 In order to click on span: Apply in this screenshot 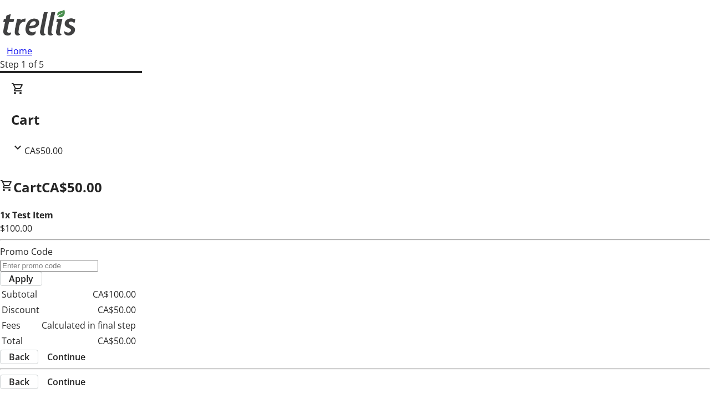, I will do `click(21, 279)`.